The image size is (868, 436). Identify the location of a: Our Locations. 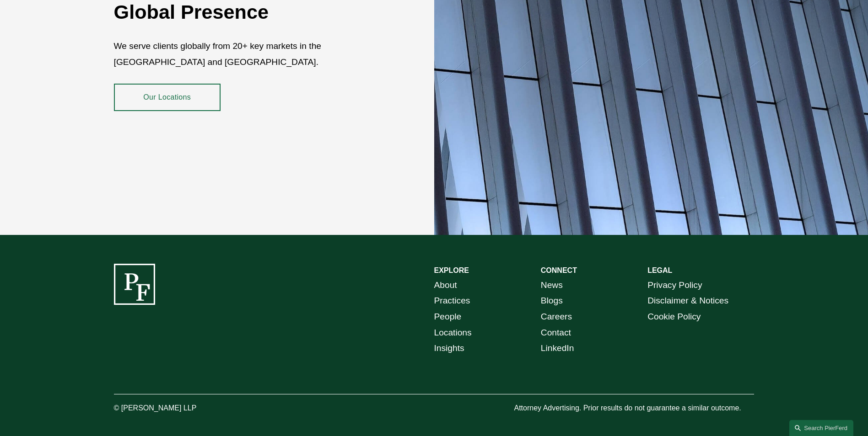
(167, 98).